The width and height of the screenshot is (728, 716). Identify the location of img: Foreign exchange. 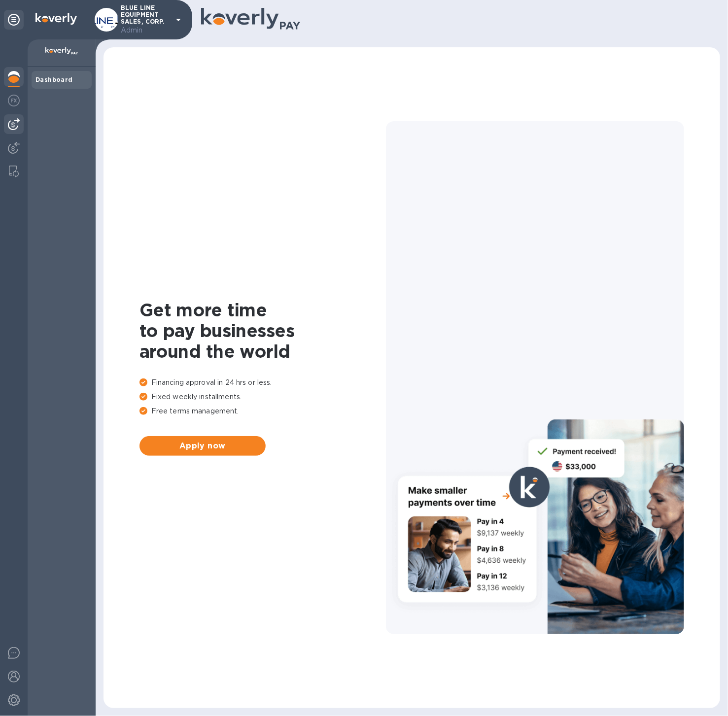
(14, 100).